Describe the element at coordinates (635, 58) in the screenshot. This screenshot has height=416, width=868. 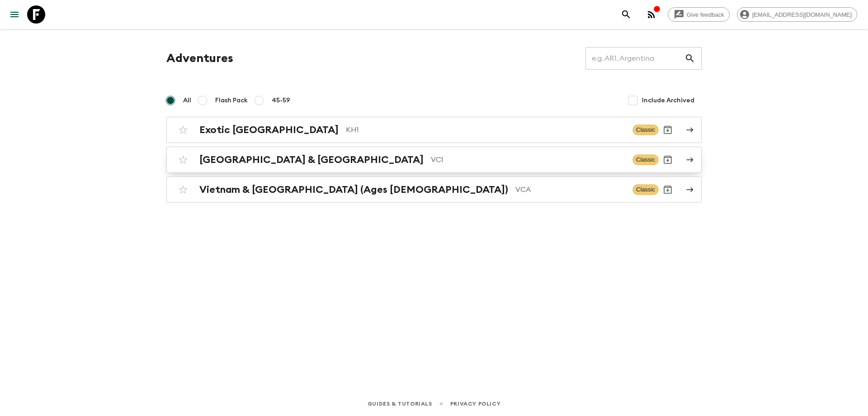
I see `input: e.g. AR1, Argentina` at that location.